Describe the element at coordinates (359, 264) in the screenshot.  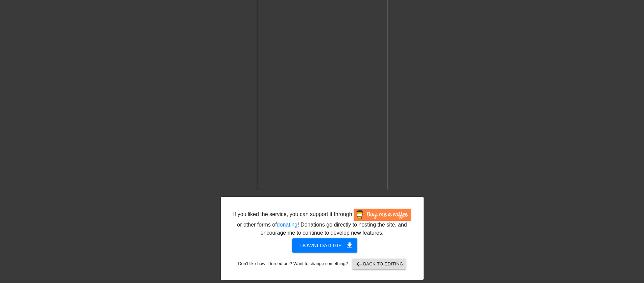
I see `span: arrow_back` at that location.